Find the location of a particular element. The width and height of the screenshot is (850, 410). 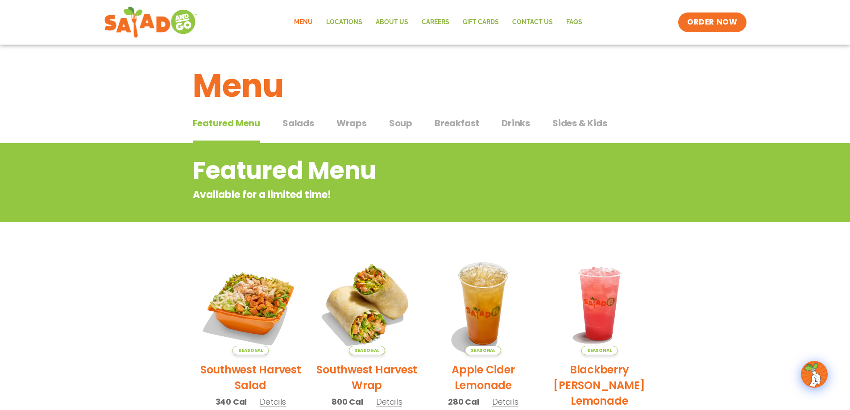

h2: Apple Cider Lemonade is located at coordinates (483, 377).